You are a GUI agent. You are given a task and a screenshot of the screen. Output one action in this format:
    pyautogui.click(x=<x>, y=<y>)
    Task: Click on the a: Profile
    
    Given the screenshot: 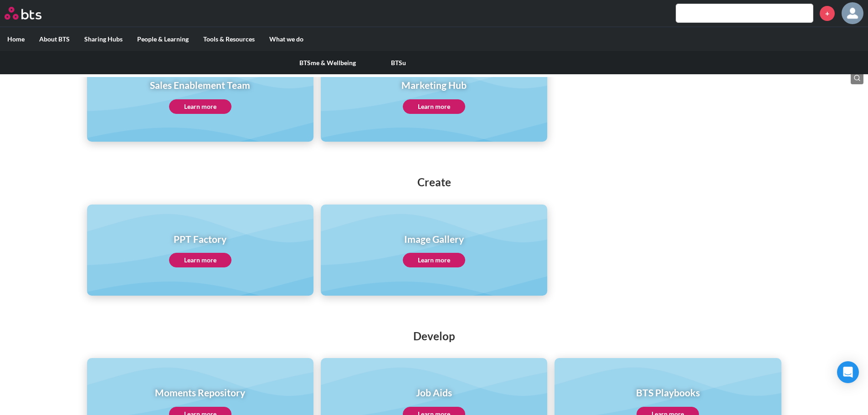 What is the action you would take?
    pyautogui.click(x=852, y=14)
    